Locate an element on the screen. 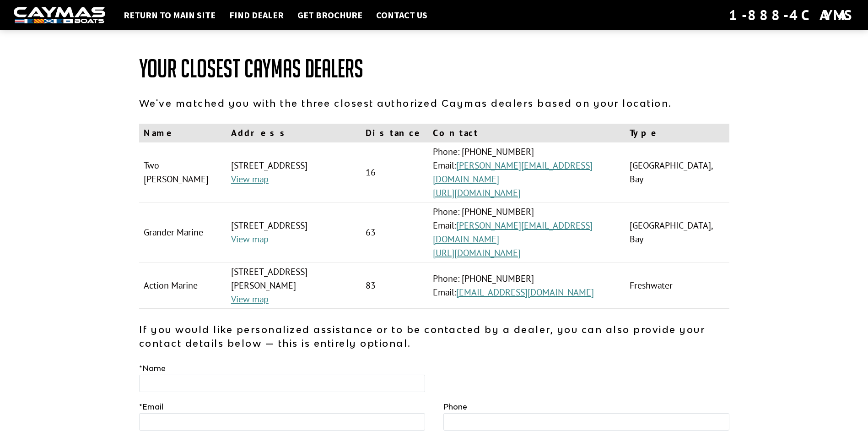  p: If you would like personalized assistance or to be contacted by a dealer, you can also provide yo... is located at coordinates (434, 336).